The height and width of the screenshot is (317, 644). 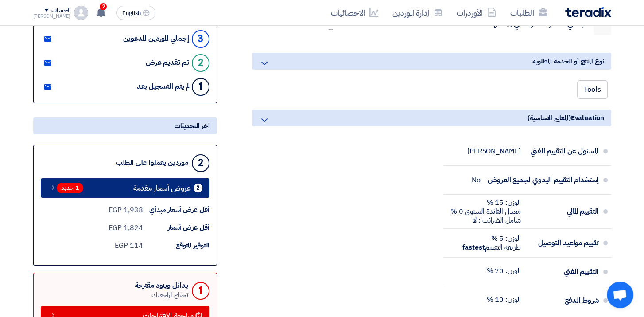 What do you see at coordinates (162, 188) in the screenshot?
I see `span: عروض أسعار مقدمة` at bounding box center [162, 188].